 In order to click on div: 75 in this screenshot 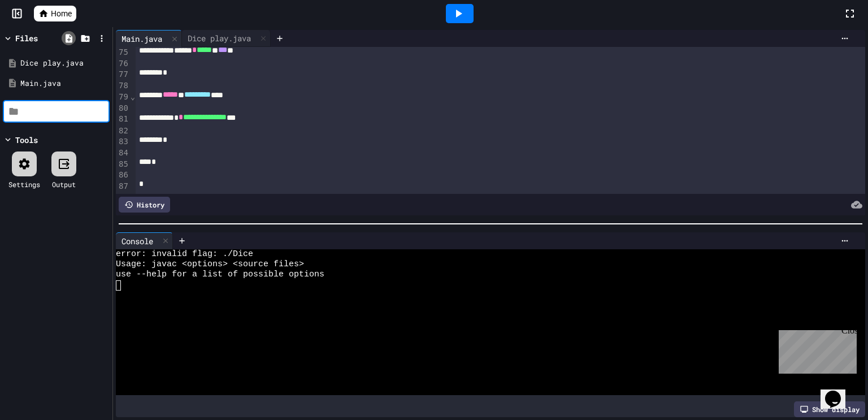, I will do `click(123, 52)`.